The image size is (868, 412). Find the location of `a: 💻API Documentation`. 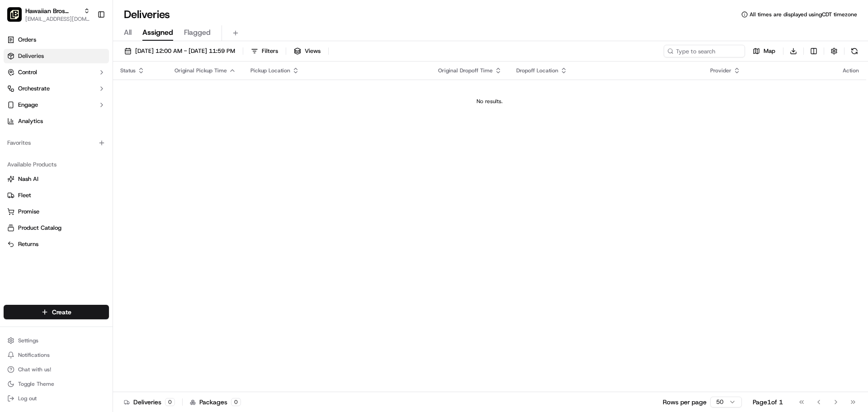

a: 💻API Documentation is located at coordinates (111, 136).